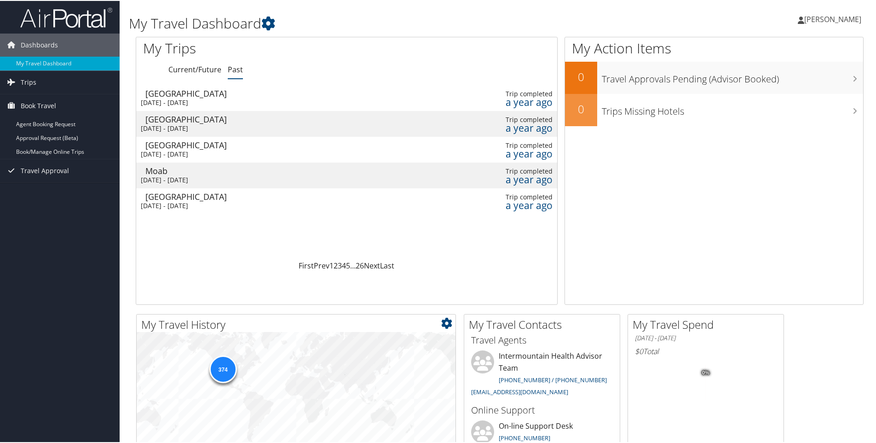 Image resolution: width=876 pixels, height=443 pixels. I want to click on a: Past, so click(235, 69).